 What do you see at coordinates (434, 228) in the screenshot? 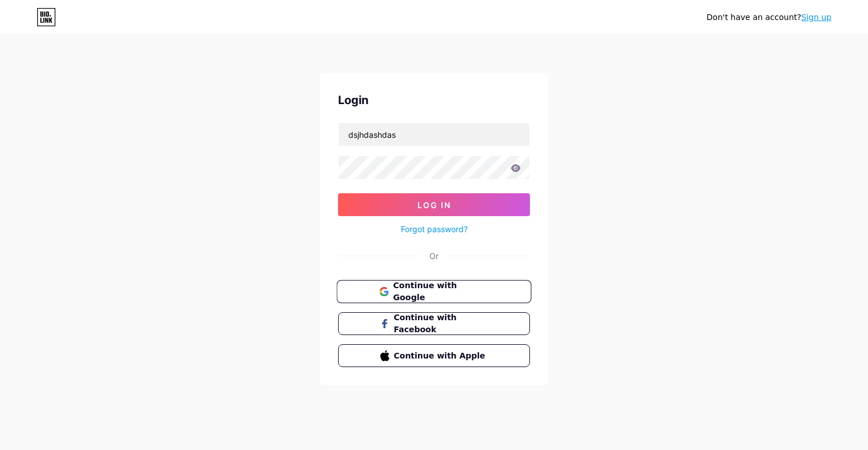
I see `a: Forgot password?` at bounding box center [434, 228].